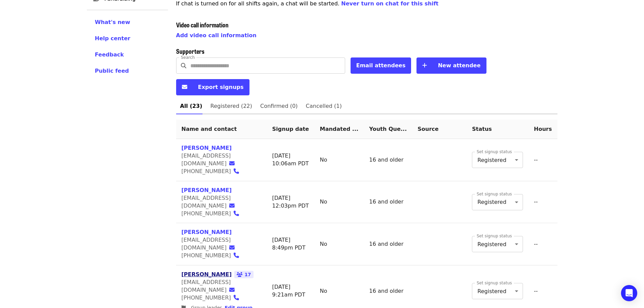 This screenshot has height=308, width=644. I want to click on span: What's new, so click(112, 22).